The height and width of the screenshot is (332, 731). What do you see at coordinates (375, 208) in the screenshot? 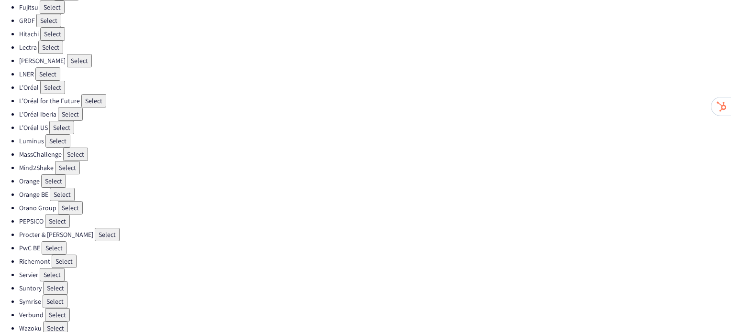
I see `li: Orano Group` at bounding box center [375, 208].